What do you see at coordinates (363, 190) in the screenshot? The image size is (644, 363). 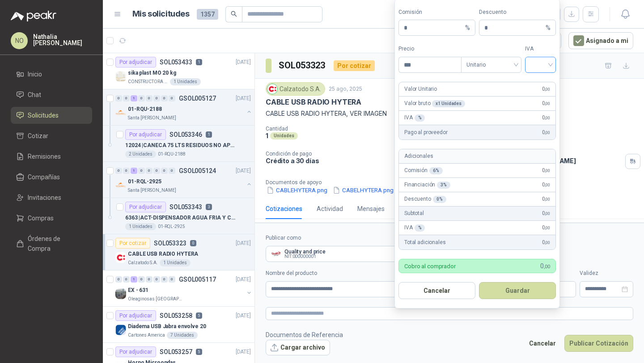 I see `button: CABELHYTERA.png` at bounding box center [363, 190].